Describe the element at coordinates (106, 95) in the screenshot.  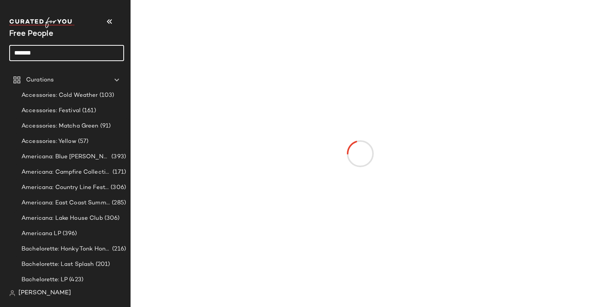
I see `span: (103)` at that location.